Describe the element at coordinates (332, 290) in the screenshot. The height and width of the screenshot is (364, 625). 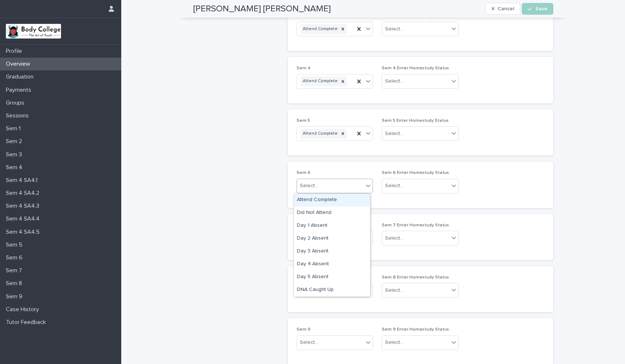
I see `div: DNA Caught Up` at that location.